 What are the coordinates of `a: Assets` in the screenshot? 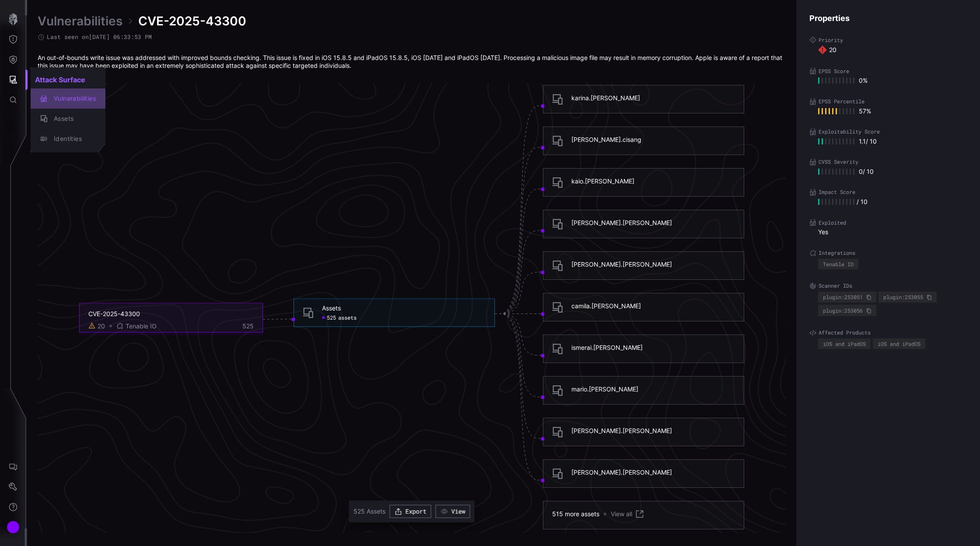 It's located at (68, 119).